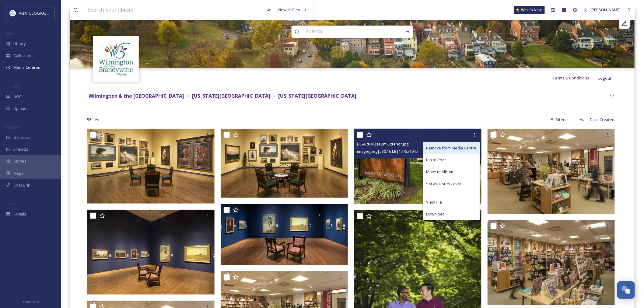  I want to click on div: What's New, so click(530, 10).